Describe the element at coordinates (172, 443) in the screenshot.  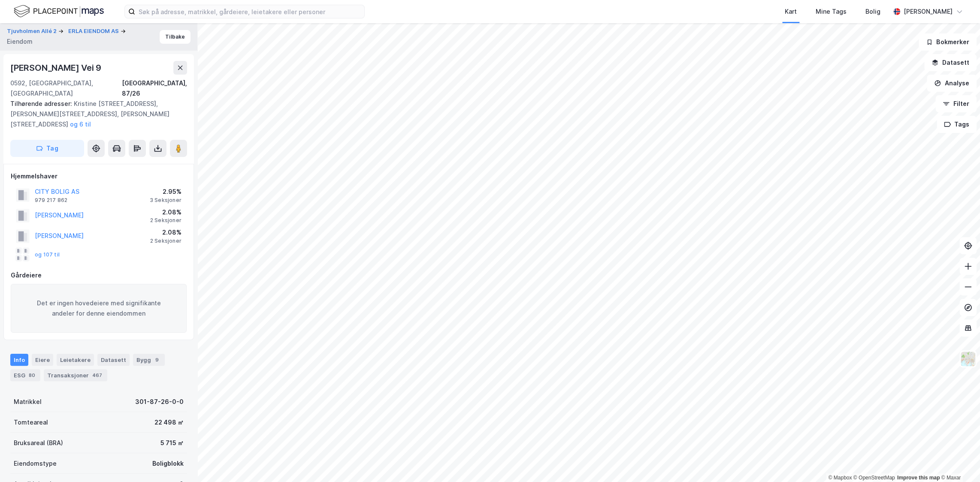
I see `div: 5 715 ㎡` at that location.